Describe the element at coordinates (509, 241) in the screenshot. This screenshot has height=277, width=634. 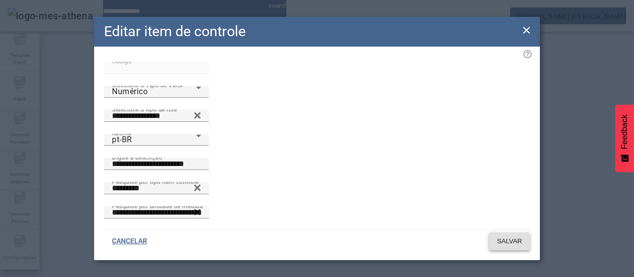
I see `button: SALVAR` at that location.